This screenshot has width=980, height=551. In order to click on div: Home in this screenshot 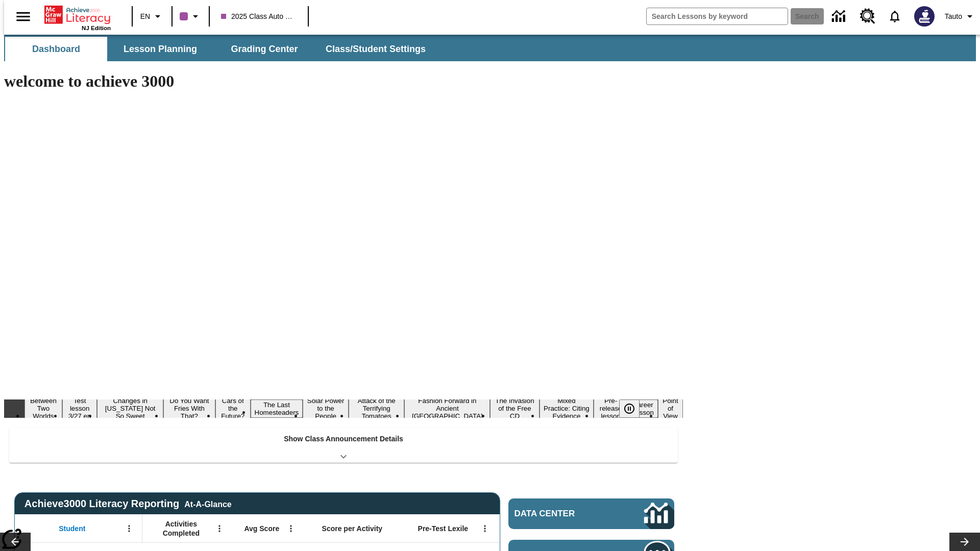, I will do `click(77, 17)`.